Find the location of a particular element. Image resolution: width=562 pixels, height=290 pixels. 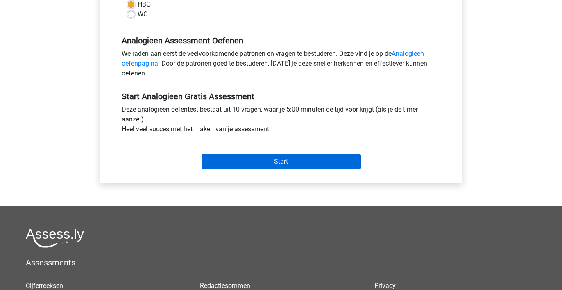

input: Start is located at coordinates (281, 161).